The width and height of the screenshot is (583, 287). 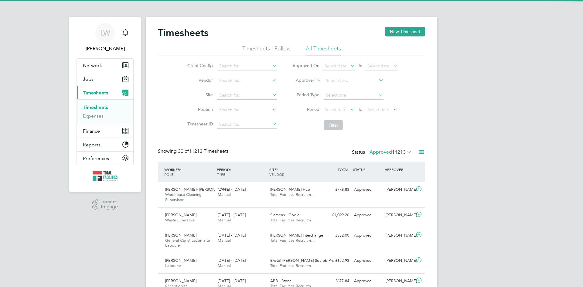 I want to click on span: LW, so click(x=105, y=33).